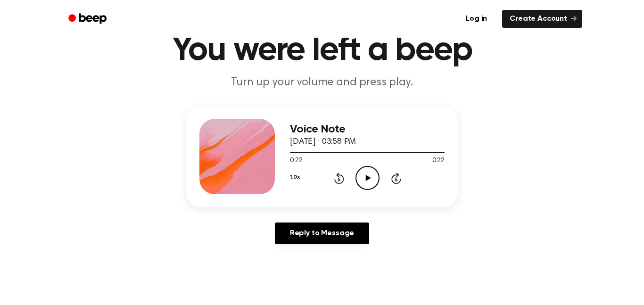  What do you see at coordinates (88, 19) in the screenshot?
I see `a: Beep` at bounding box center [88, 19].